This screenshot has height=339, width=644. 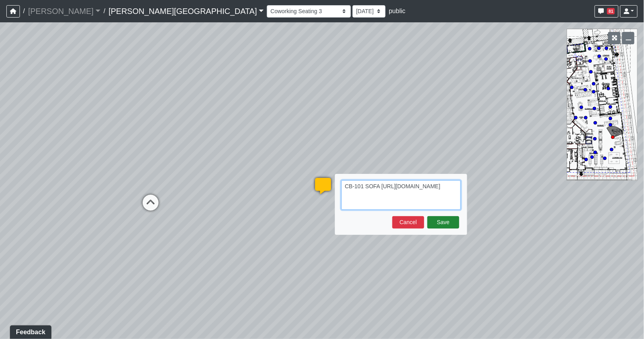 What do you see at coordinates (612, 11) in the screenshot?
I see `span: 81` at bounding box center [612, 11].